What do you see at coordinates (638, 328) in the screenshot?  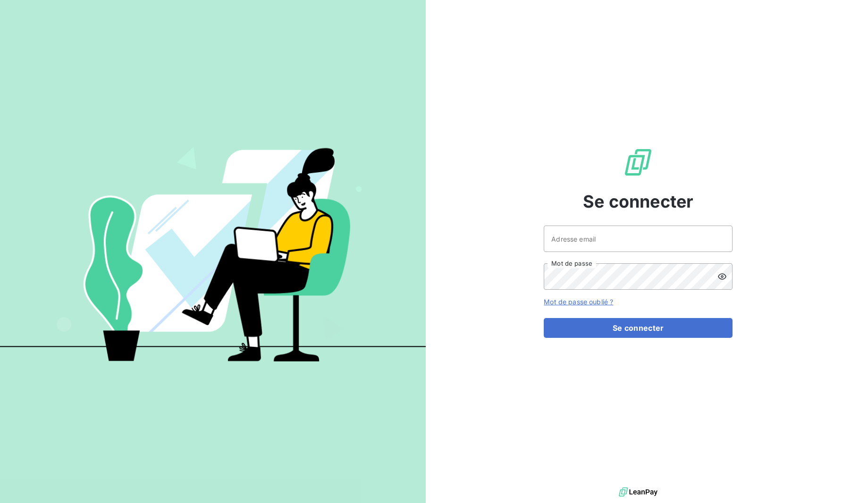 I see `button: Se connecter` at bounding box center [638, 328].